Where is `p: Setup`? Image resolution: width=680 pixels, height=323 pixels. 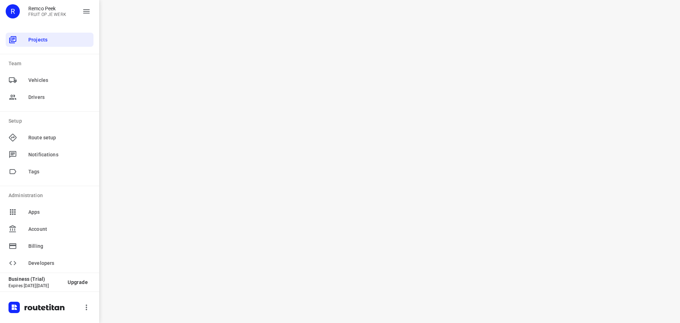
p: Setup is located at coordinates (51, 121).